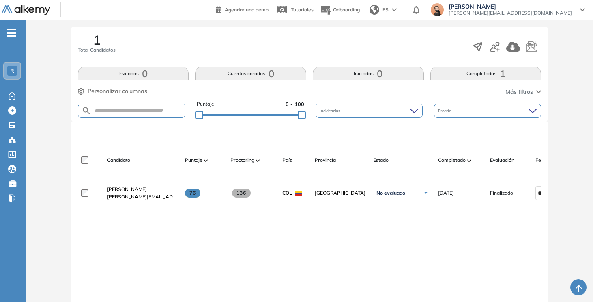  What do you see at coordinates (97, 40) in the screenshot?
I see `span: 1` at bounding box center [97, 40].